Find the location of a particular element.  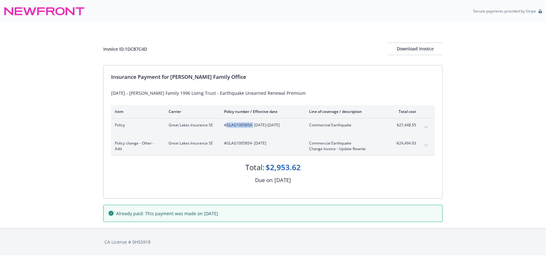

button: Download Invoice is located at coordinates (415, 49).